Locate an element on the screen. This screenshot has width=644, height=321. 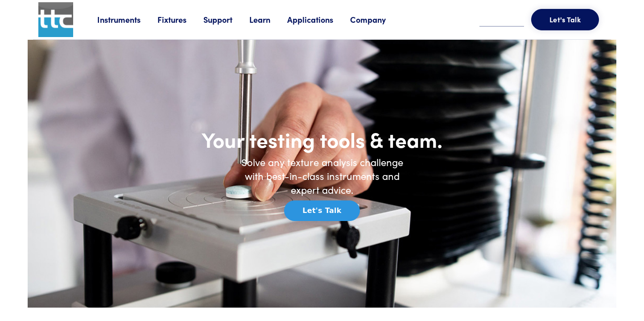
h1: Your testing tools & team. is located at coordinates (322, 139).